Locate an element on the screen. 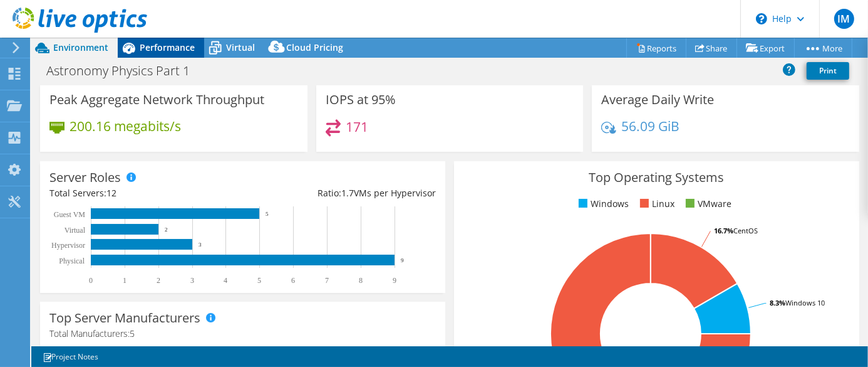 Image resolution: width=868 pixels, height=367 pixels. tspan: CentOS is located at coordinates (745, 230).